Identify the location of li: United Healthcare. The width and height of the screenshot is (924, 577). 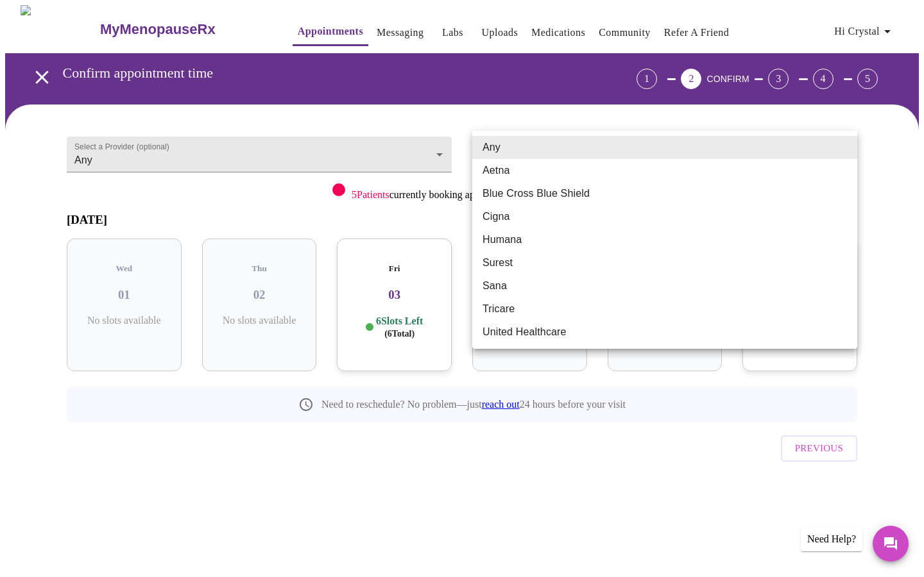
(665, 332).